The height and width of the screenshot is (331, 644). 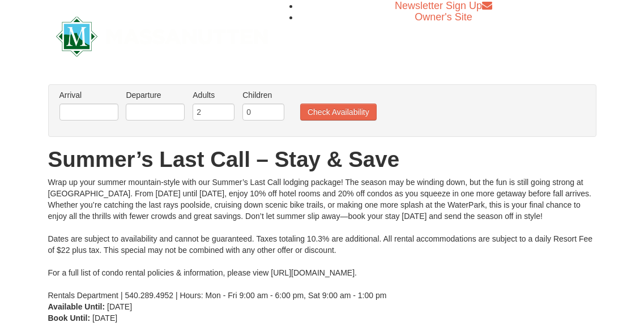 What do you see at coordinates (264, 95) in the screenshot?
I see `label: Children` at bounding box center [264, 95].